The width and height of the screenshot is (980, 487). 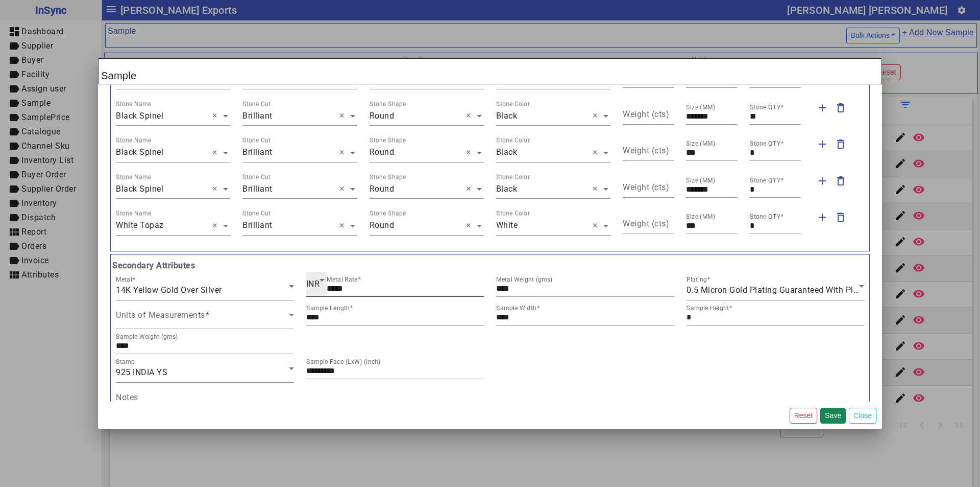 I want to click on mat-label: Sample Face (LxW) (Inch), so click(x=344, y=361).